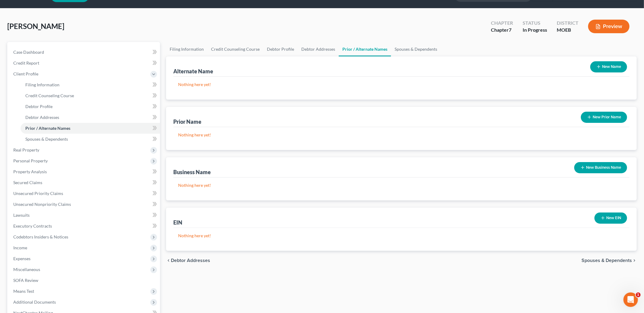 Image resolution: width=644 pixels, height=313 pixels. Describe the element at coordinates (38, 193) in the screenshot. I see `span: Unsecured Priority Claims` at that location.